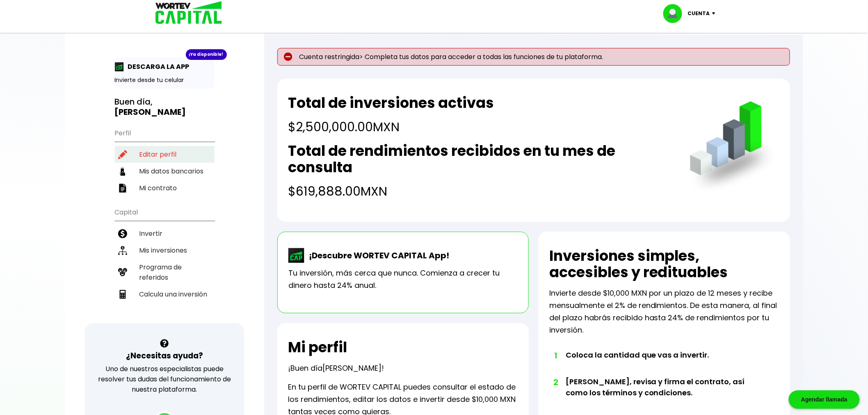  I want to click on p: Cuenta restringida> Completa tus datos para acceder a todas las funciones de tu plataforma., so click(534, 56).